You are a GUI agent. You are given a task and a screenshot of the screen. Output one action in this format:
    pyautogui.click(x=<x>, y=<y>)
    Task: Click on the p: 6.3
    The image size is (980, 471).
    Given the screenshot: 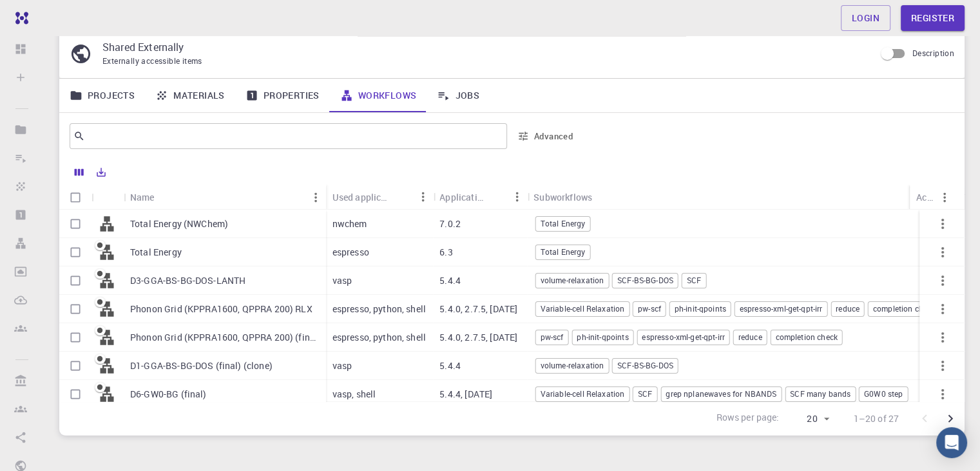 What is the action you would take?
    pyautogui.click(x=446, y=252)
    